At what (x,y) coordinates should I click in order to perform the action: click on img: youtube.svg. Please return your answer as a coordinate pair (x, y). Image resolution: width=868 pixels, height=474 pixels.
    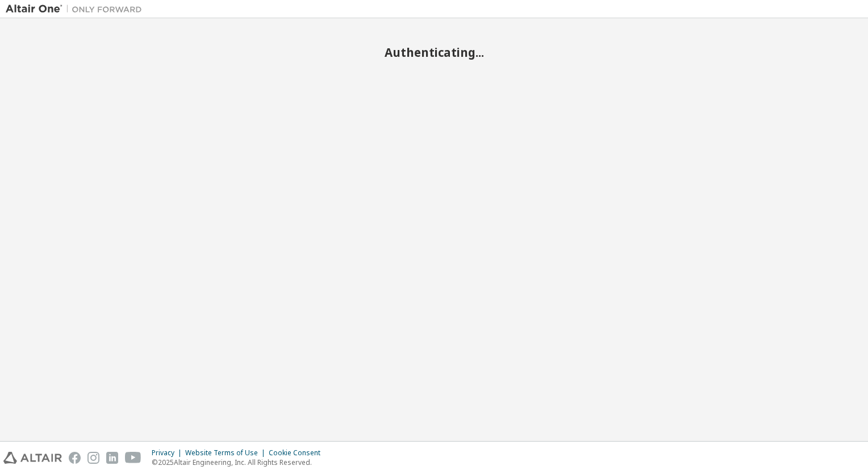
    Looking at the image, I should click on (133, 457).